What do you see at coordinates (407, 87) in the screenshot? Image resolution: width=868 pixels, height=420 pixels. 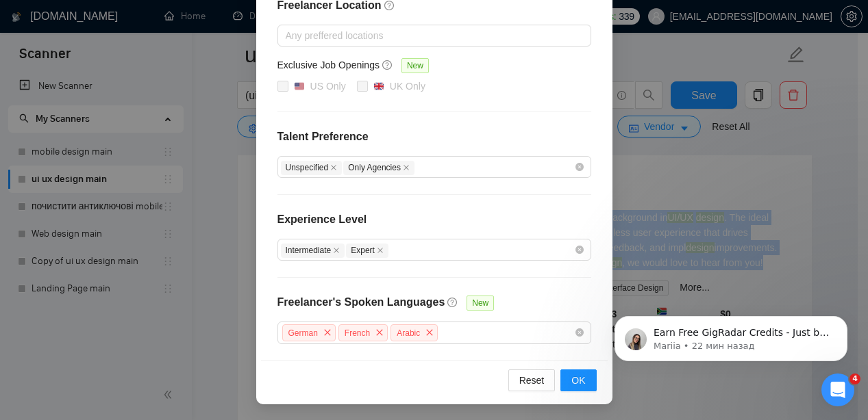 I see `div: UK Only` at bounding box center [407, 87].